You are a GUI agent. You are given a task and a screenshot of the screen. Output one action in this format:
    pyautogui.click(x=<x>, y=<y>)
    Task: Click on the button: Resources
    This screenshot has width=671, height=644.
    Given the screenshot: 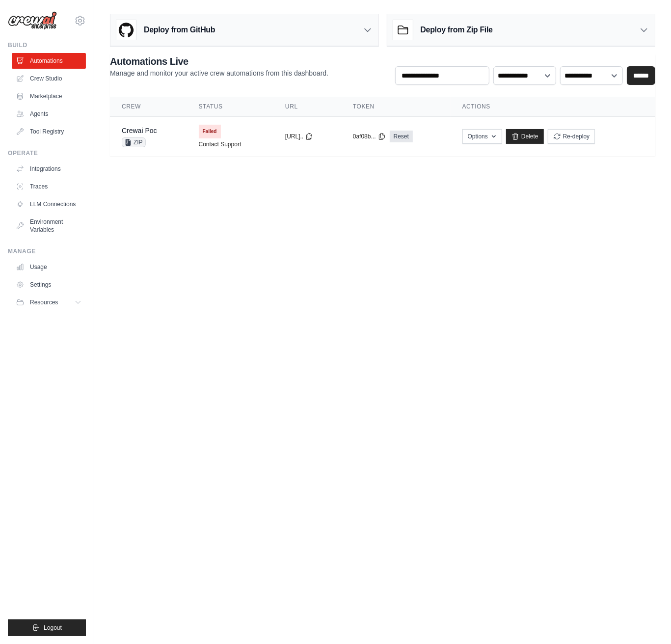 What is the action you would take?
    pyautogui.click(x=49, y=302)
    